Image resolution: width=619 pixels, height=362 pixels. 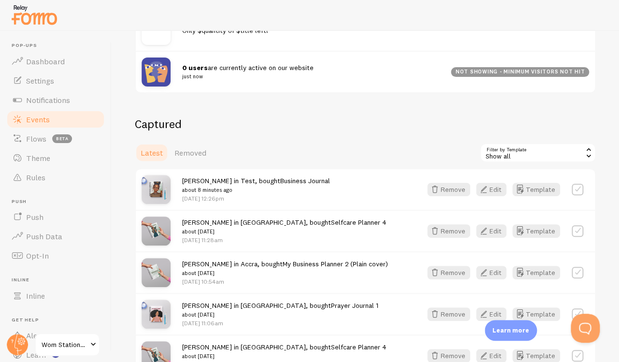 What do you see at coordinates (34, 15) in the screenshot?
I see `img: fomo-relay-logo-orange.svg` at bounding box center [34, 15].